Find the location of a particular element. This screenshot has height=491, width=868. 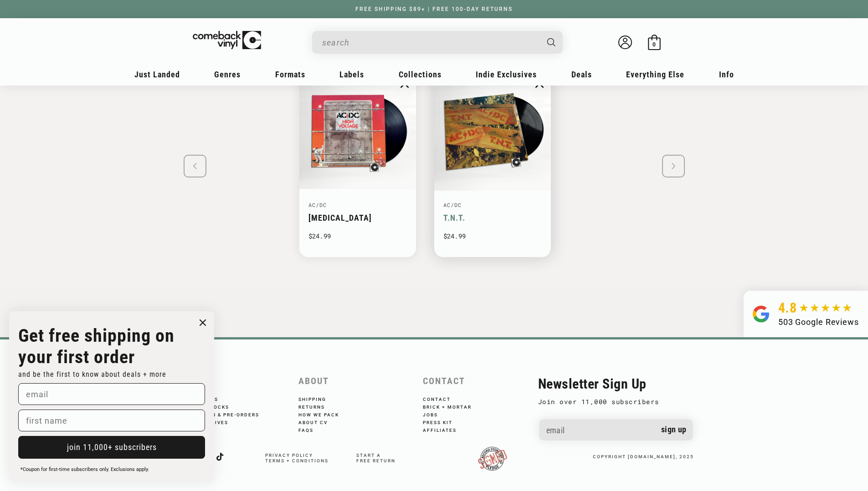

a: FREE SHIPPING $89+ | FREE 100-DAY RETURNS is located at coordinates (434, 9).